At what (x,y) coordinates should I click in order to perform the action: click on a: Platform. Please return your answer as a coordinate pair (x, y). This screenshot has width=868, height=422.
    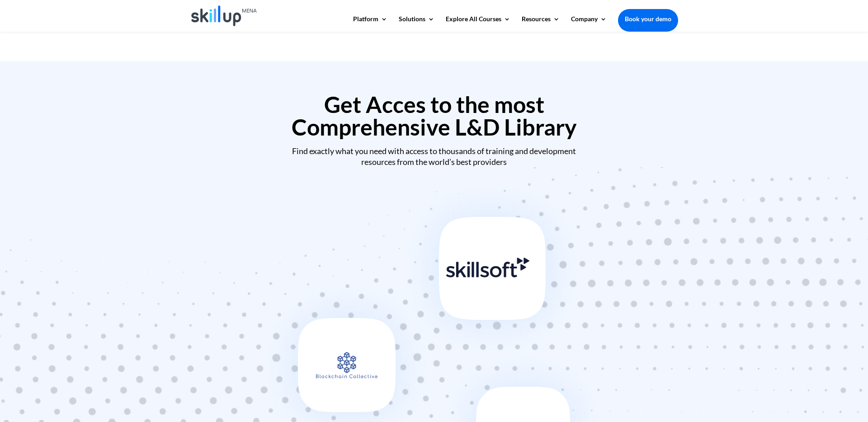
    Looking at the image, I should click on (370, 24).